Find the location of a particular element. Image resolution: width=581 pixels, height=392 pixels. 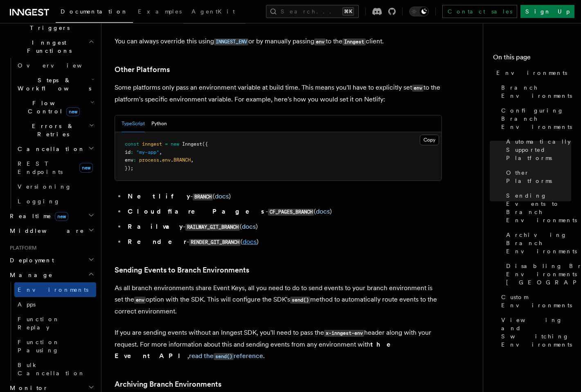

span: Sending Events to Branch Environments is located at coordinates (541, 208).